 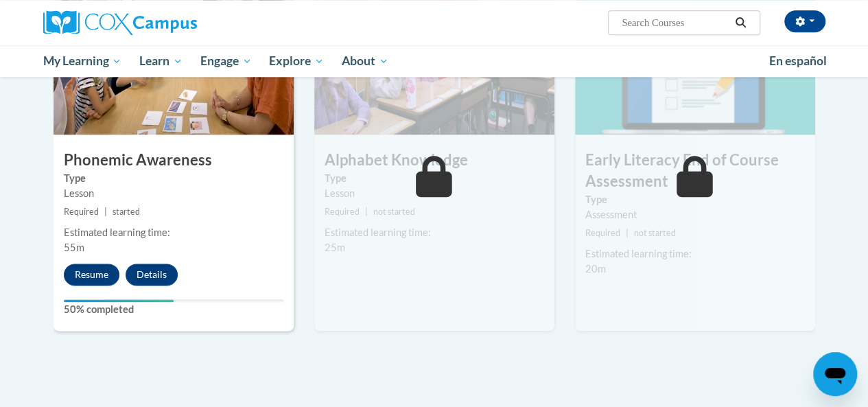 I want to click on img: Cox Campus, so click(x=120, y=23).